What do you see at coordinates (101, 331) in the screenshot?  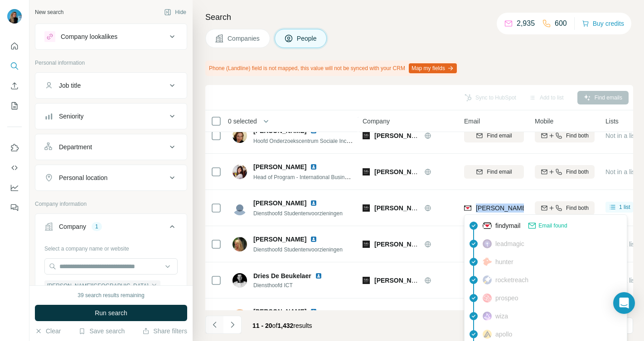 I see `button: Save search` at bounding box center [101, 331].